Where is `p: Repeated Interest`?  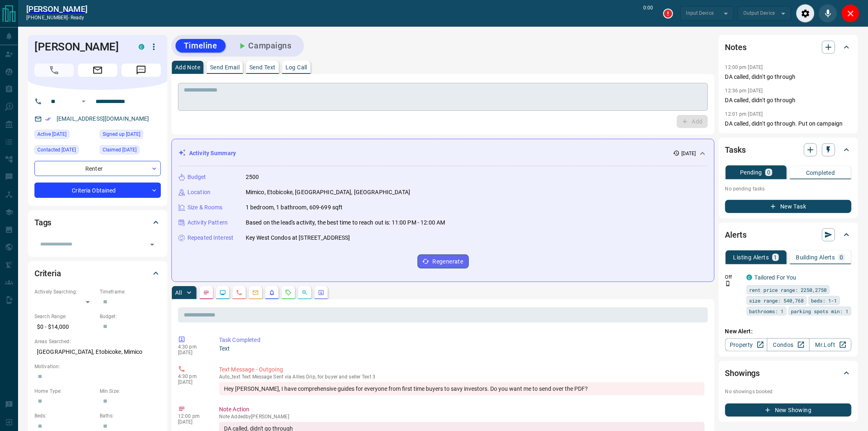
p: Repeated Interest is located at coordinates (211, 238).